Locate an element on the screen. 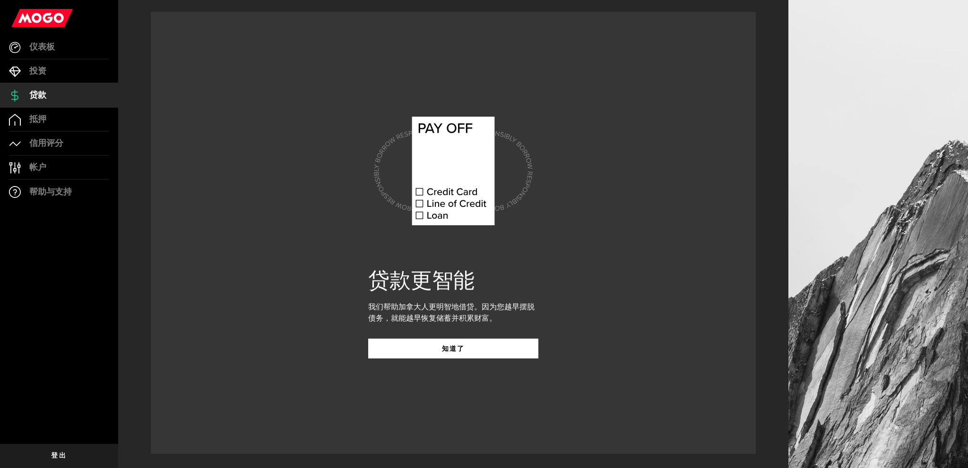  button: 知道了 is located at coordinates (453, 349).